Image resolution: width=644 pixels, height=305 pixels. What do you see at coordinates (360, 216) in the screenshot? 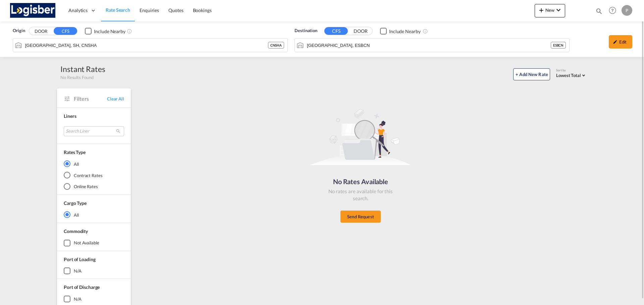
I see `button: Send Request` at bounding box center [360, 216].